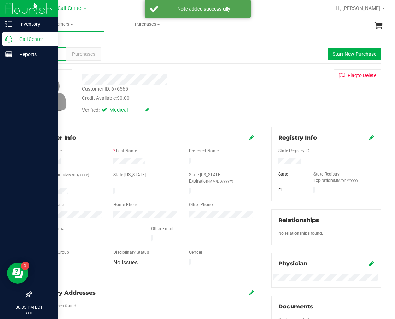 This screenshot has height=319, width=395. Describe the element at coordinates (29, 308) in the screenshot. I see `p: 06:35 PM EDT` at that location.